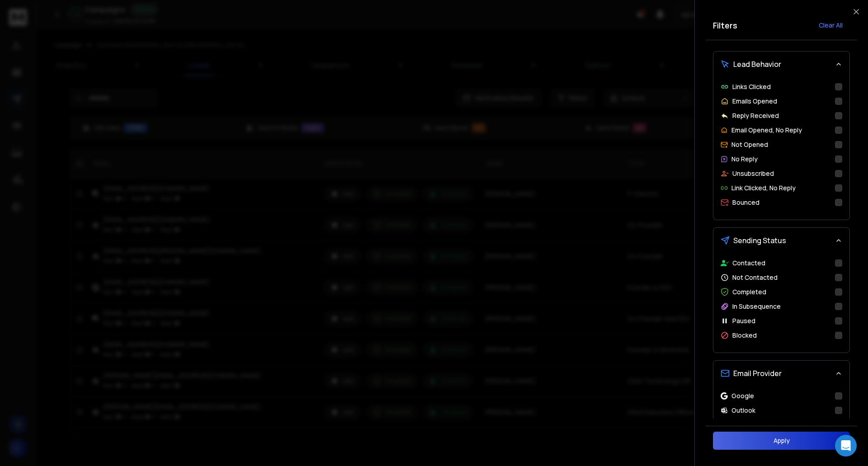  Describe the element at coordinates (781, 414) in the screenshot. I see `div: Email Provider` at that location.